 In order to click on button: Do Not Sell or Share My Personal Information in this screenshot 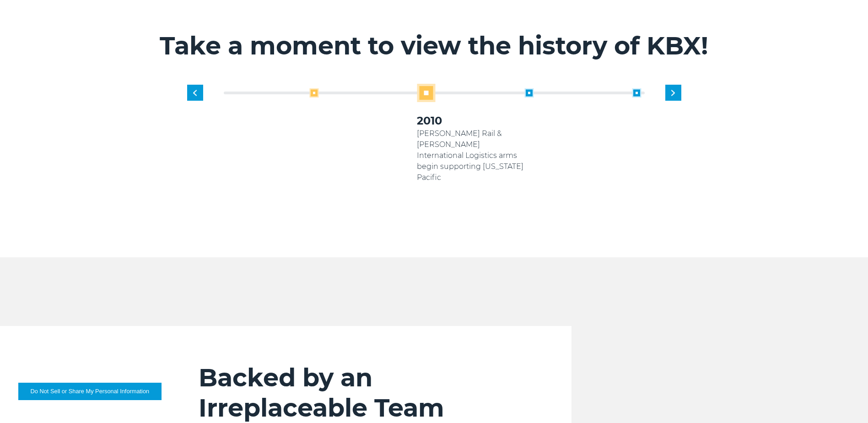, I will do `click(90, 392)`.